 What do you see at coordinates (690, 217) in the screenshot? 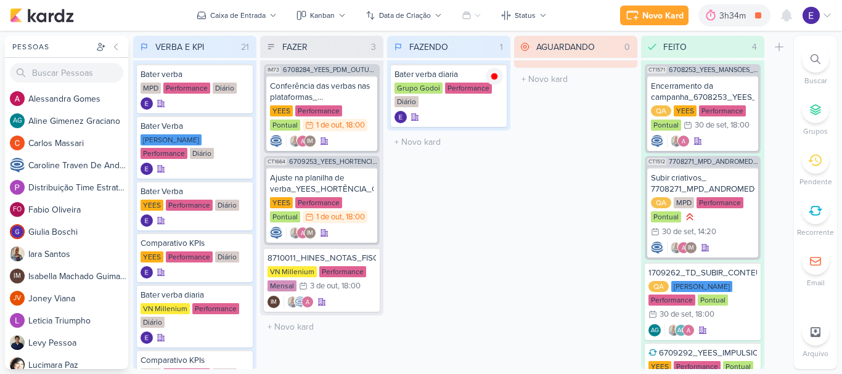
I see `div: Prioridade Alta` at bounding box center [690, 217].